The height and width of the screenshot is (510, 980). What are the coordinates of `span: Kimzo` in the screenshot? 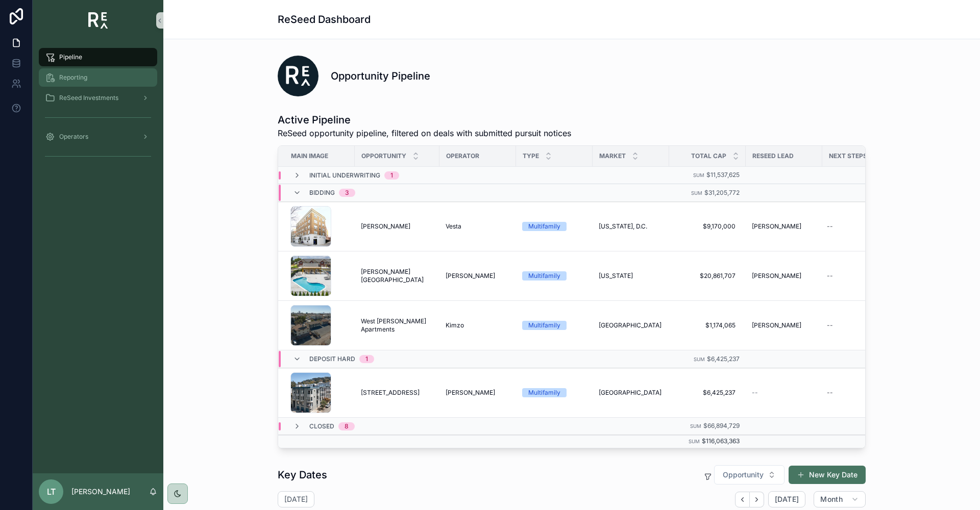 It's located at (455, 325).